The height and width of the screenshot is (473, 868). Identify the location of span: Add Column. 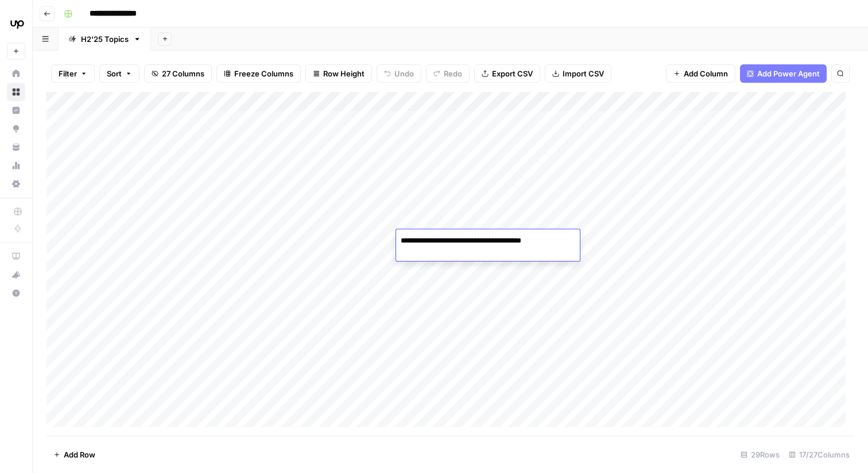
(706, 73).